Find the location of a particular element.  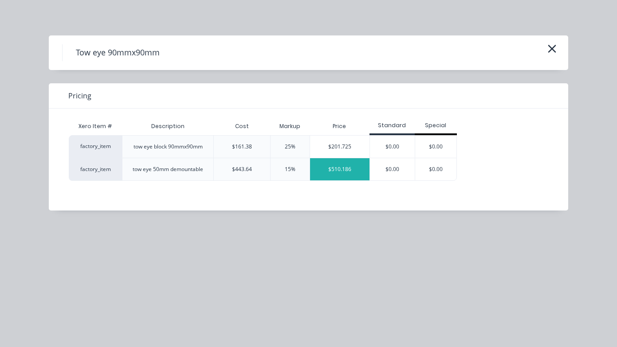

h4: Tow eye 90mmx90mm is located at coordinates (117, 53).